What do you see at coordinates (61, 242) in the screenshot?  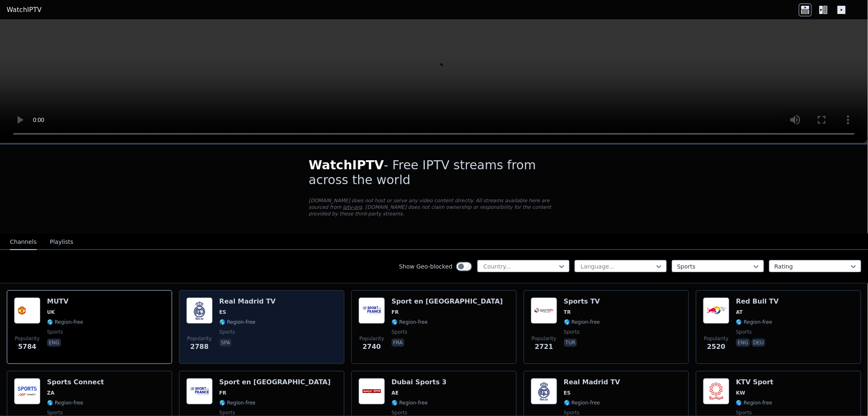 I see `button: Playlists` at bounding box center [61, 242].